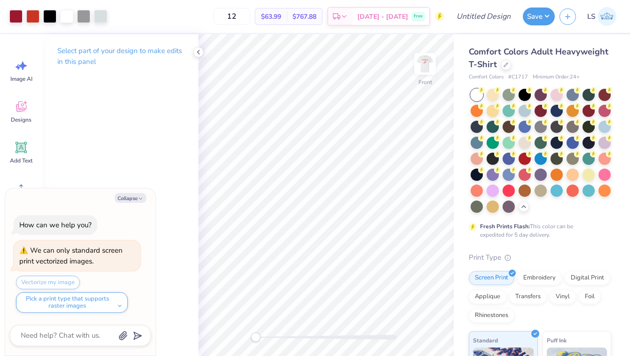  I want to click on span: Comfort Colors Adult Heavyweight T-Shirt, so click(538, 58).